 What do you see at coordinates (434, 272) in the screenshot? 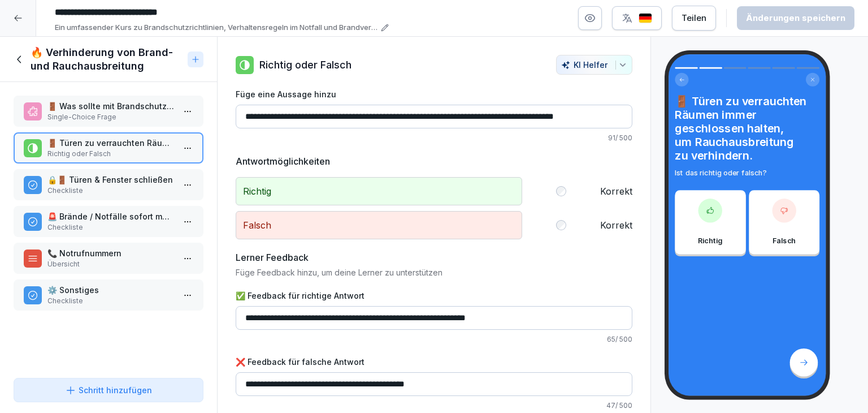
I see `p: Füge Feedback hinzu, um deine Lerner zu unterstützen` at bounding box center [434, 272].